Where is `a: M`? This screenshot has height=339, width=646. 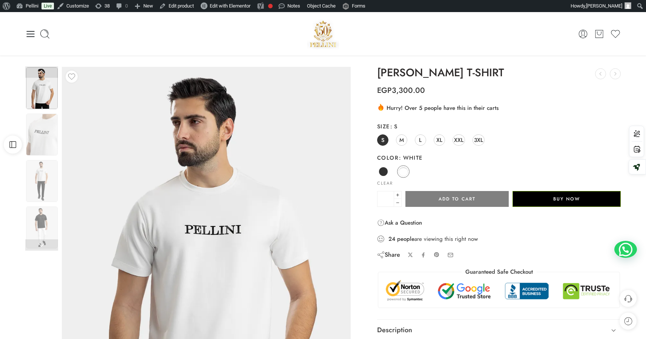
a: M is located at coordinates (402, 140).